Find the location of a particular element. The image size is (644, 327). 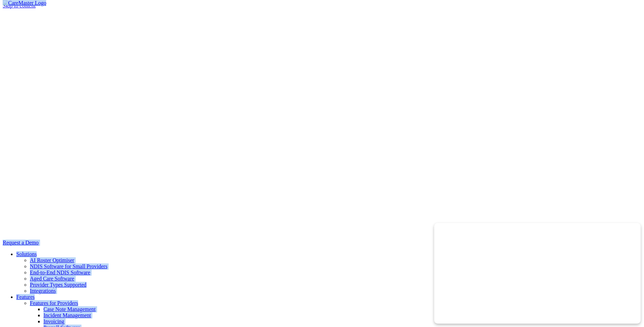

a: Integrations is located at coordinates (43, 291).